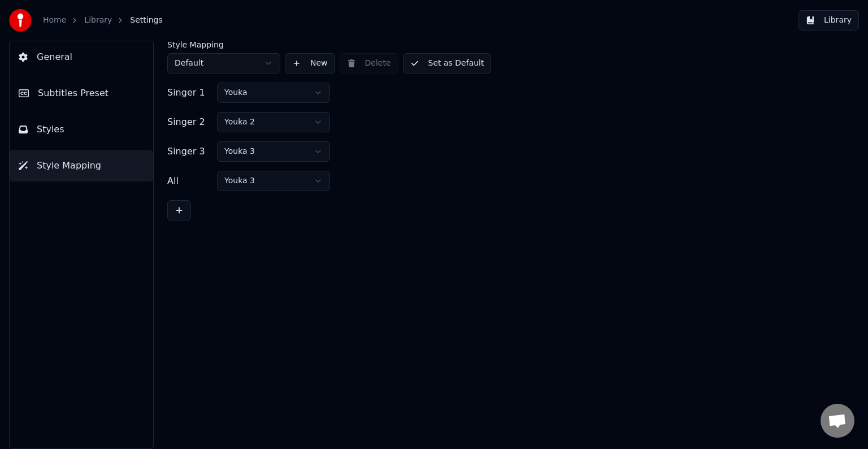 Image resolution: width=868 pixels, height=449 pixels. I want to click on span: Settings, so click(146, 20).